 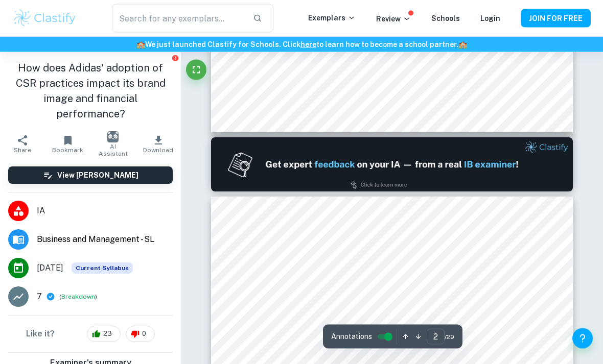 What do you see at coordinates (445, 18) in the screenshot?
I see `a: Schools` at bounding box center [445, 18].